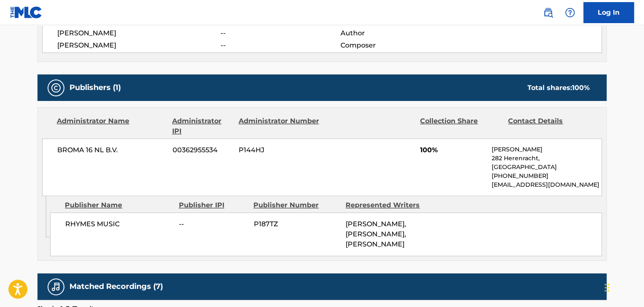 The width and height of the screenshot is (644, 307). I want to click on div: Chat Widget, so click(623, 287).